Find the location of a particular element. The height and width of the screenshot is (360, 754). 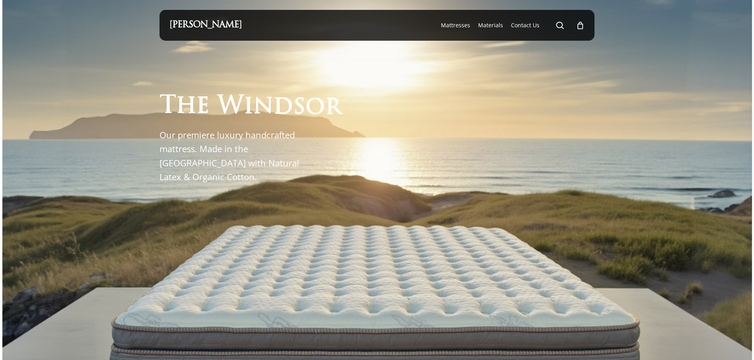

a: Contact Us is located at coordinates (525, 25).